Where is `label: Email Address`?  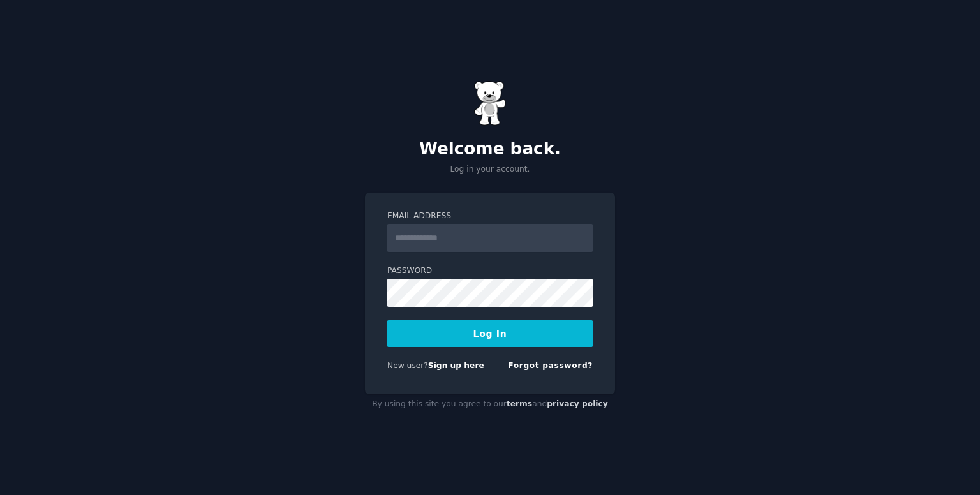 label: Email Address is located at coordinates (490, 216).